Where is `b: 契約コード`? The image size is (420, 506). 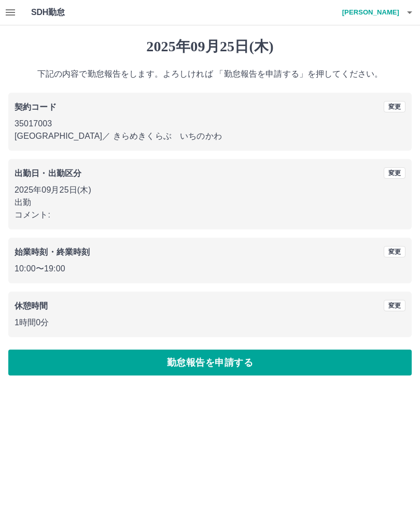 b: 契約コード is located at coordinates (35, 107).